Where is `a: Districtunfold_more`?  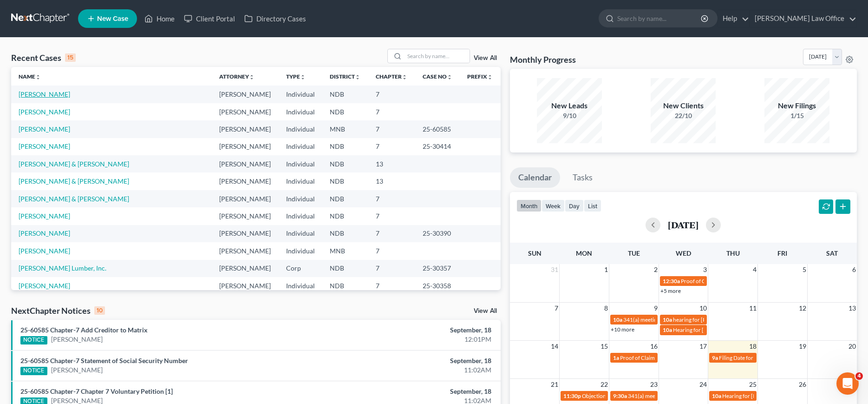 a: Districtunfold_more is located at coordinates (345, 76).